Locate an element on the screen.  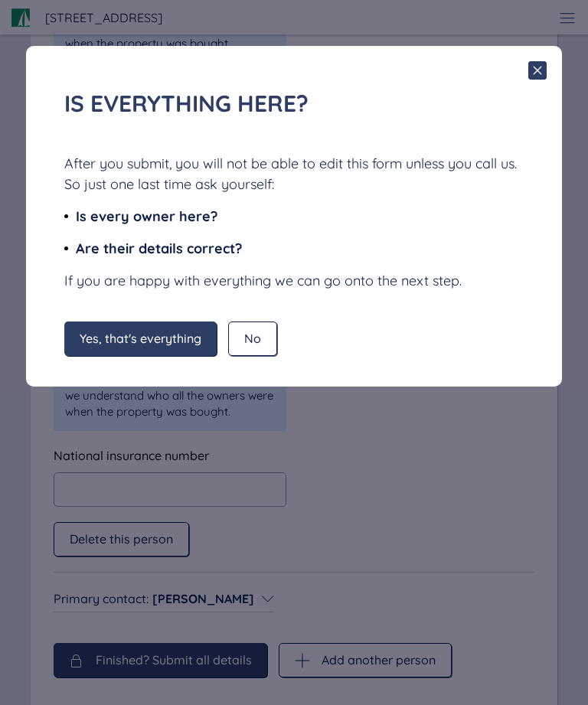
span: No is located at coordinates (253, 339).